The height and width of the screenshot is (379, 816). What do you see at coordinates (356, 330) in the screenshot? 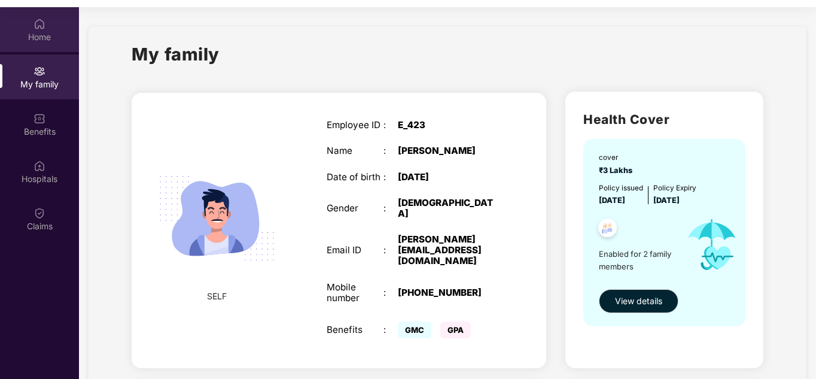
I see `div: Benefits` at bounding box center [356, 330].